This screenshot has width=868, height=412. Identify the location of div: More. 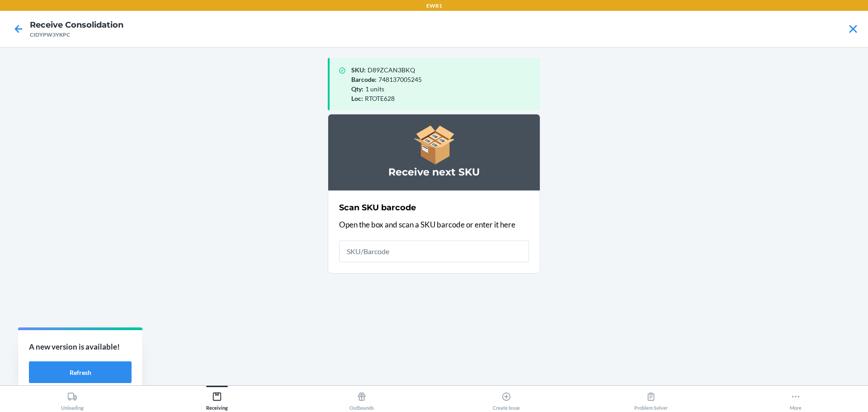
(796, 399).